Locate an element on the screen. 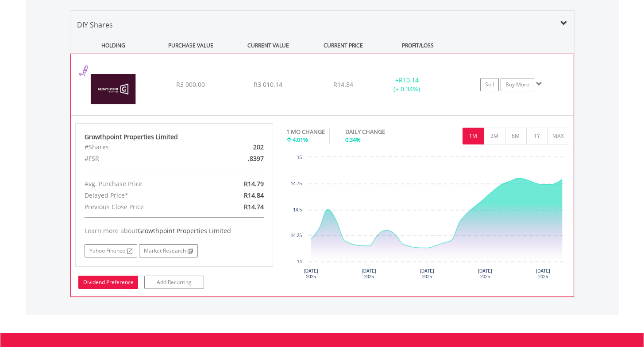 The width and height of the screenshot is (644, 347). span: 0.34% is located at coordinates (353, 140).